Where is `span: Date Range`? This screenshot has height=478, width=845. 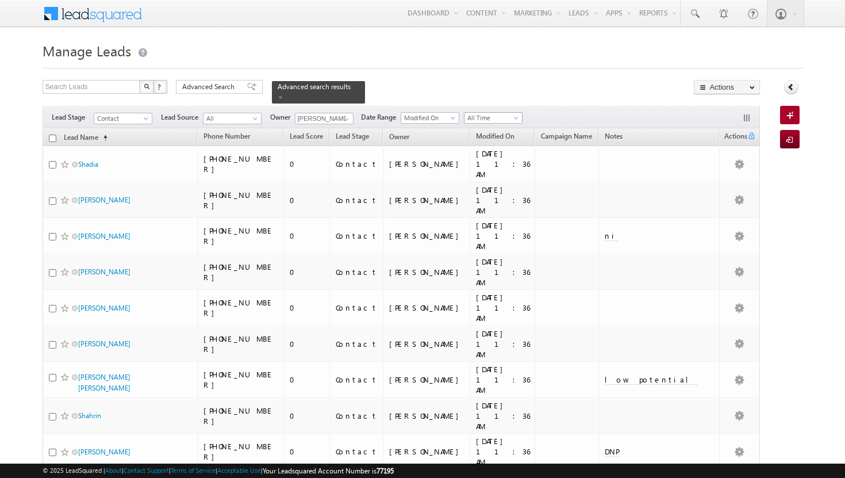
span: Date Range is located at coordinates (380, 117).